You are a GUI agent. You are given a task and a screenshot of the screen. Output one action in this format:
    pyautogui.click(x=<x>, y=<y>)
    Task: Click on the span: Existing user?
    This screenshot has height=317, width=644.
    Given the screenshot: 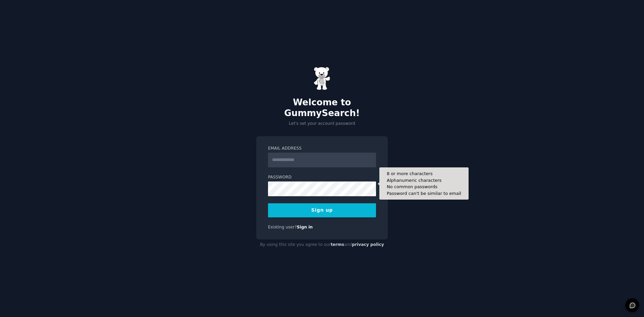 What is the action you would take?
    pyautogui.click(x=282, y=227)
    